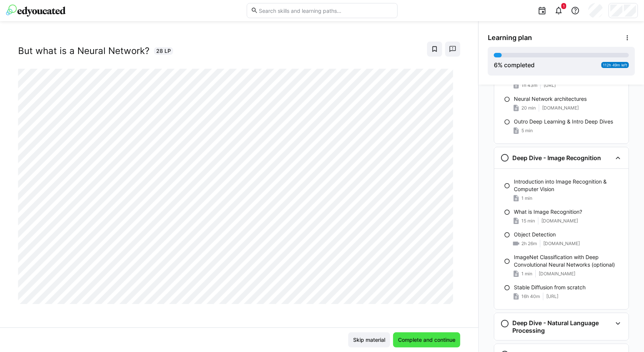 The height and width of the screenshot is (352, 644). I want to click on span: 5 min, so click(527, 131).